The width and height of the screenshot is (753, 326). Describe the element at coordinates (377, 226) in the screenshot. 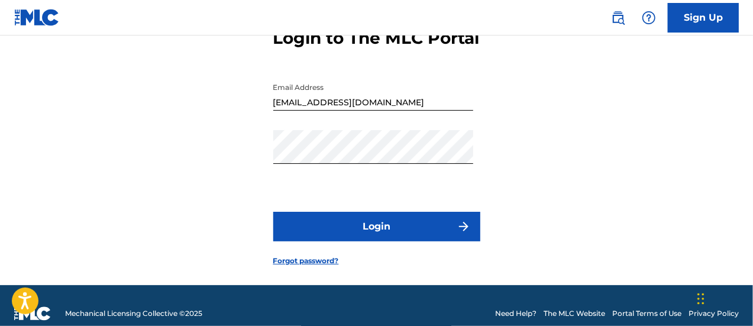

I see `button: Login` at that location.